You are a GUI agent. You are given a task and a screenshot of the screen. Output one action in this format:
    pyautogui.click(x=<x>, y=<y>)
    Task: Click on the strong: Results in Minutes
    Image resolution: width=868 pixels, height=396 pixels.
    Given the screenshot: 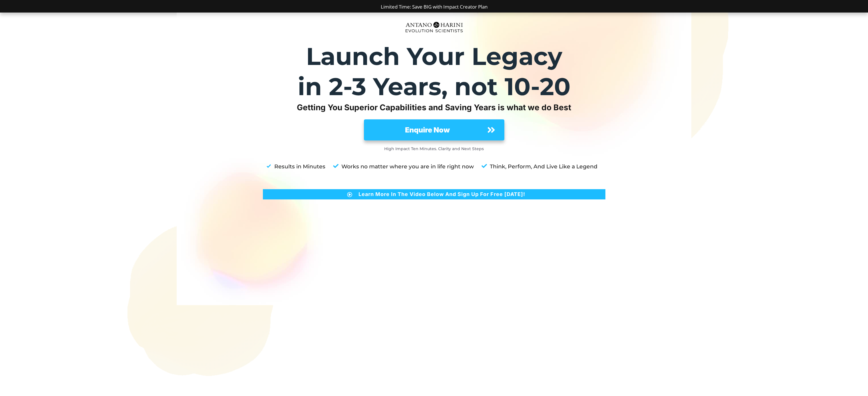 What is the action you would take?
    pyautogui.click(x=299, y=166)
    